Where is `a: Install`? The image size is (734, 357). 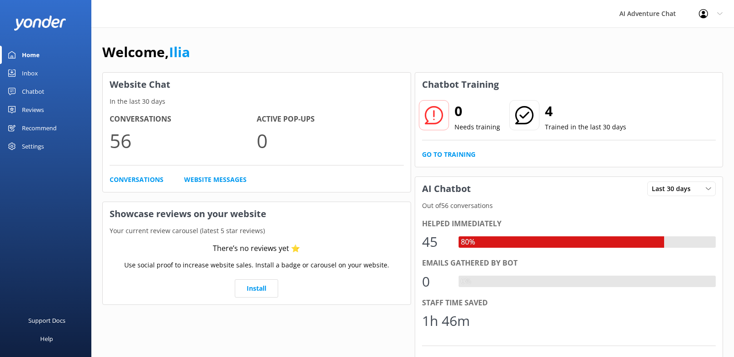
a: Install is located at coordinates (256, 288).